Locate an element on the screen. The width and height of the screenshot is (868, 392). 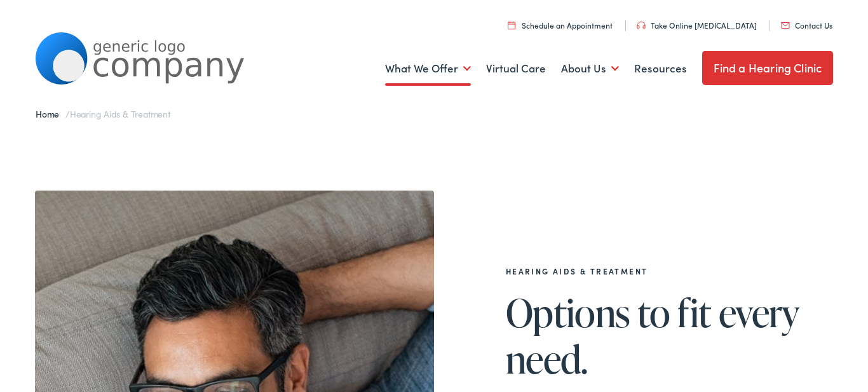
span: Options is located at coordinates (568, 313).